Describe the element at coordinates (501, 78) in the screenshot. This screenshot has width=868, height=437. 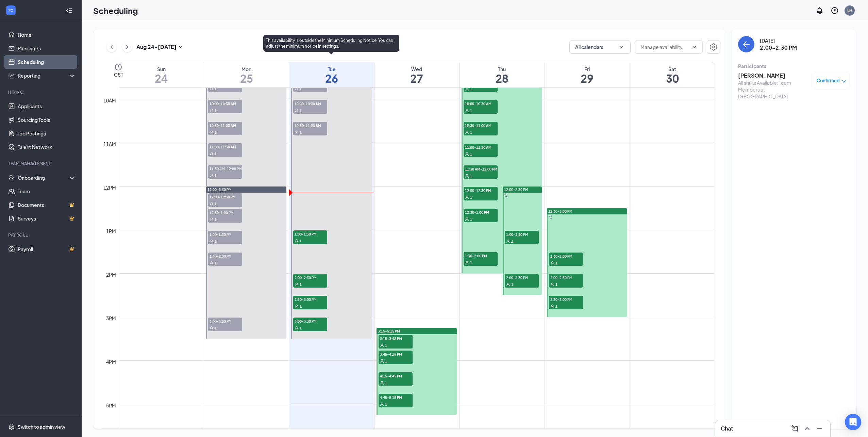
I see `h1: 28` at that location.